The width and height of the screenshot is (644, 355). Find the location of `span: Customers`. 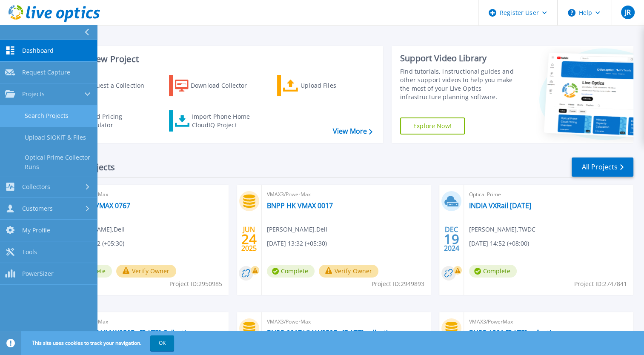

span: Customers is located at coordinates (37, 208).